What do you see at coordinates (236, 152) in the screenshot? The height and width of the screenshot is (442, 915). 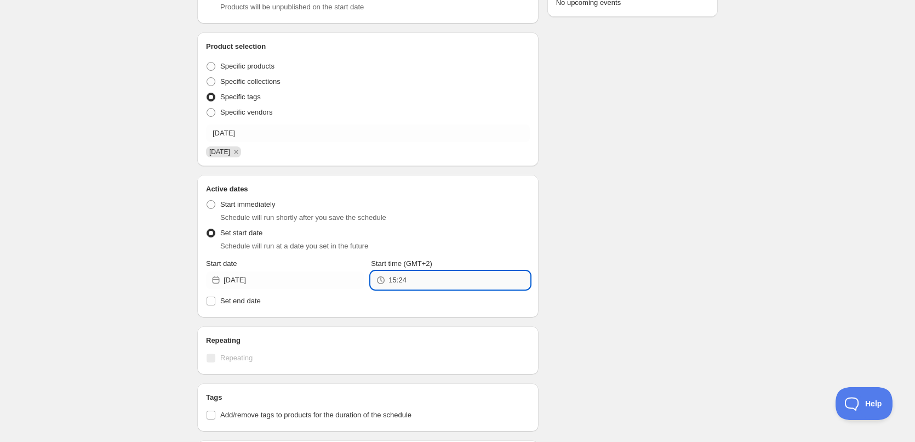 I see `button: Remove 16/08/2025` at bounding box center [236, 152].